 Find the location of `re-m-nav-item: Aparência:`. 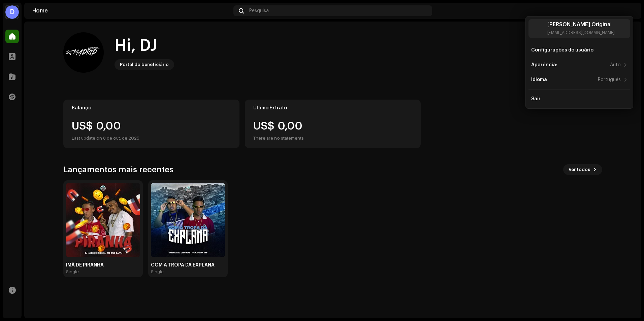

re-m-nav-item: Aparência: is located at coordinates (579, 65).